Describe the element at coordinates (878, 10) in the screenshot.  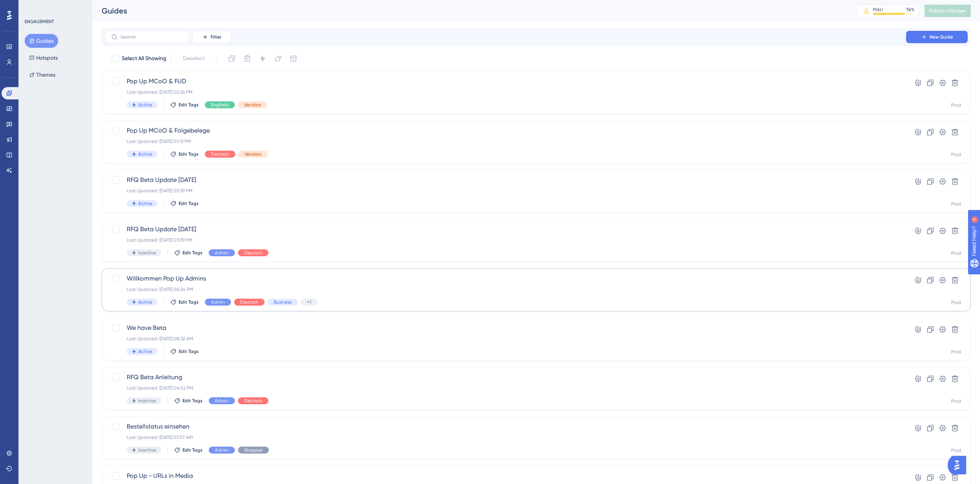
I see `div: MAU` at that location.